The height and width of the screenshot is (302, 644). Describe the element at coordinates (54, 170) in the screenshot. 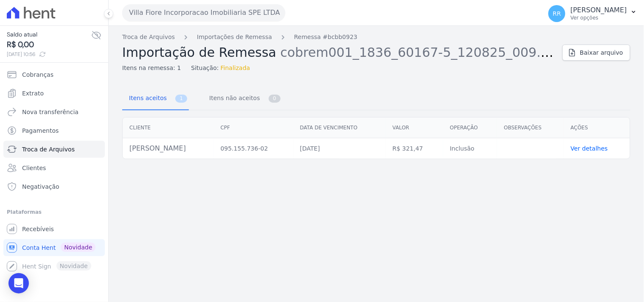

I see `nav: Sidebar` at that location.